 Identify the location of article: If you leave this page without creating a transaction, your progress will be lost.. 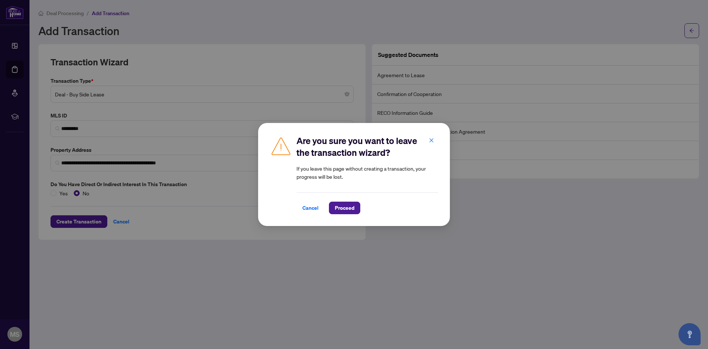
(367, 172).